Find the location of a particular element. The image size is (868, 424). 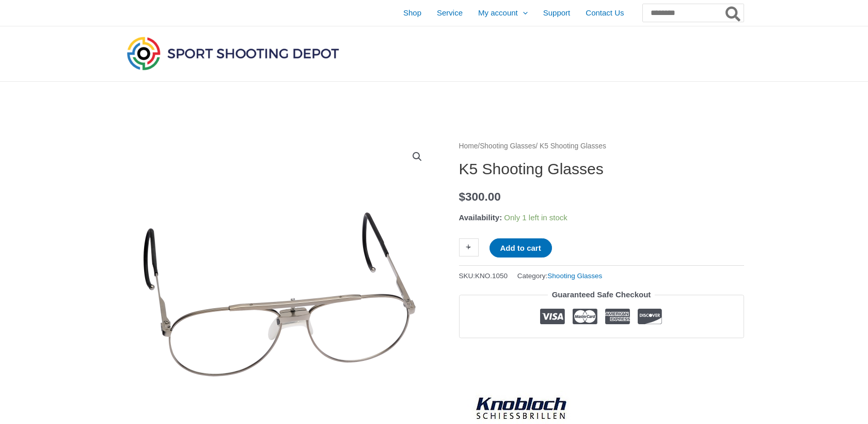

button: Add to cart is located at coordinates (521, 247).